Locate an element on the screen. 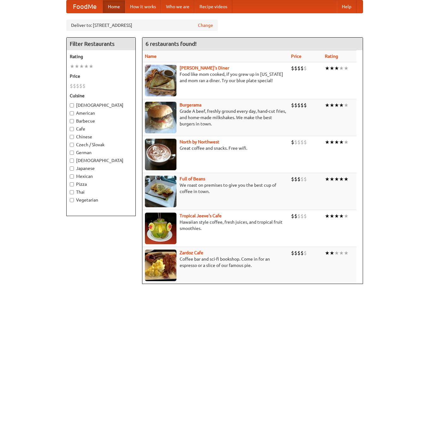 The image size is (429, 447). img: north.jpg is located at coordinates (161, 155).